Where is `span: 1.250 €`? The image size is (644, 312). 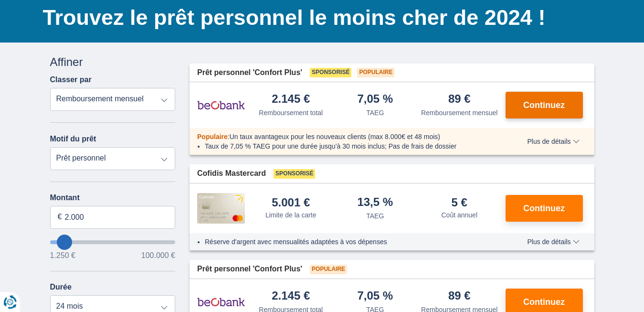
span: 1.250 € is located at coordinates (63, 256).